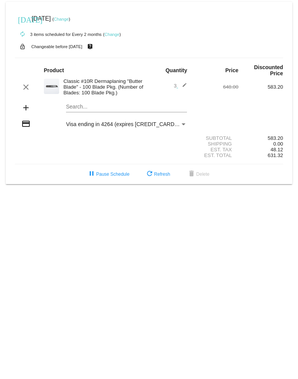 The width and height of the screenshot is (298, 379). I want to click on mat-icon: lock_open, so click(23, 47).